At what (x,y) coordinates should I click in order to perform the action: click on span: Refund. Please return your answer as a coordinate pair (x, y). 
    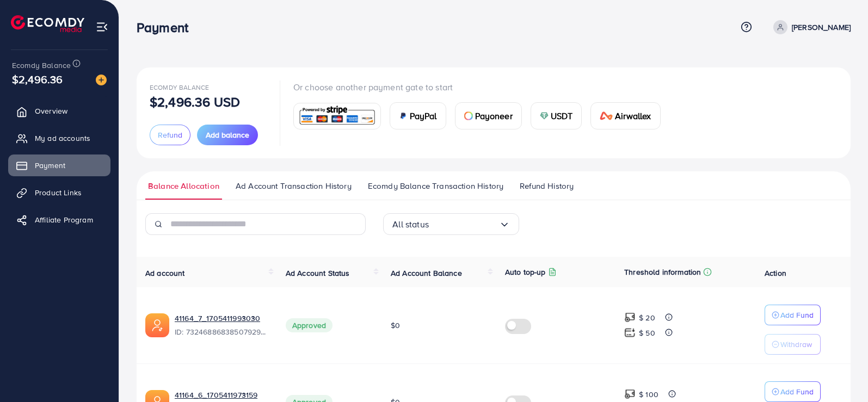
    Looking at the image, I should click on (170, 135).